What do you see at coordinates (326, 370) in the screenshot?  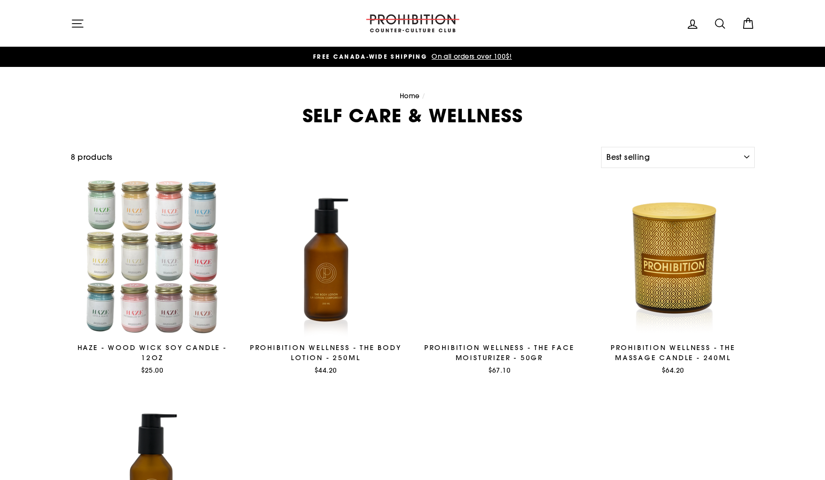 I see `div: $44.20` at bounding box center [326, 370].